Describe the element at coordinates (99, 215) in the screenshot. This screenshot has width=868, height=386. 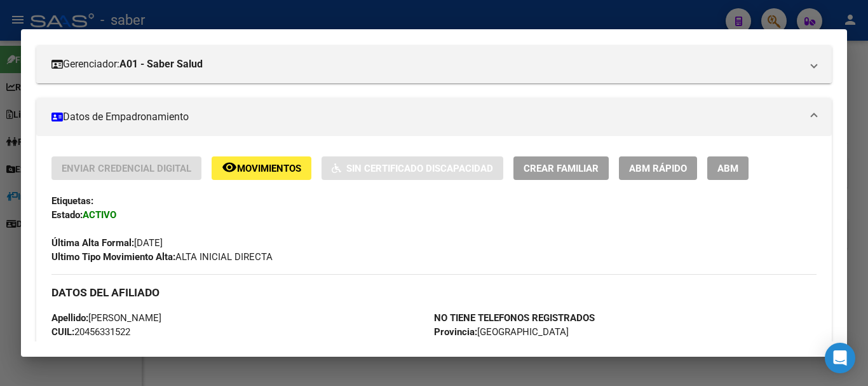
I see `strong: ACTIVO` at that location.